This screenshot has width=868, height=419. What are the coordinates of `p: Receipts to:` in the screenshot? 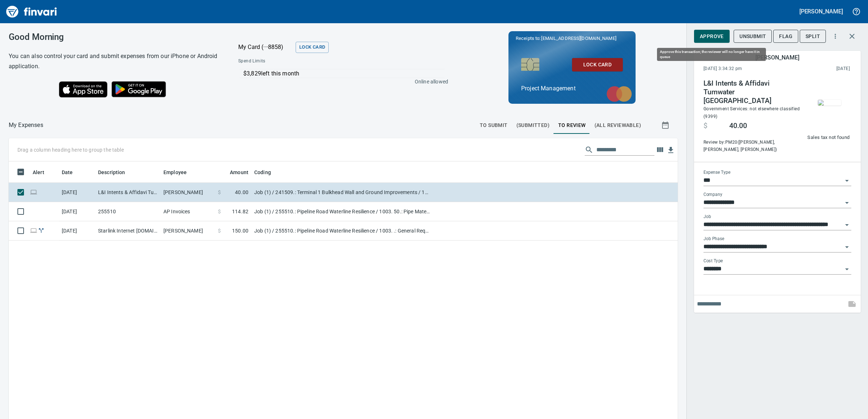 It's located at (572, 38).